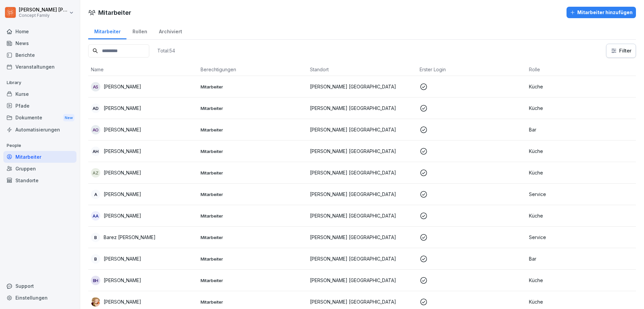  What do you see at coordinates (40, 168) in the screenshot?
I see `div: Gruppen` at bounding box center [40, 168].